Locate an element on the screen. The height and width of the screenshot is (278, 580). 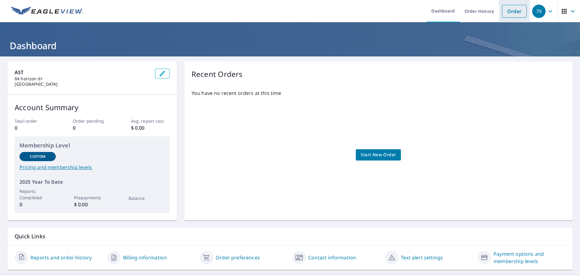
p: 84 horizon dr is located at coordinates (82, 79).